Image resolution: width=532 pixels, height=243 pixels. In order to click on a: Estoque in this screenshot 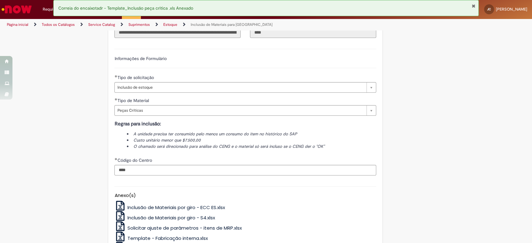, I will do `click(170, 25)`.